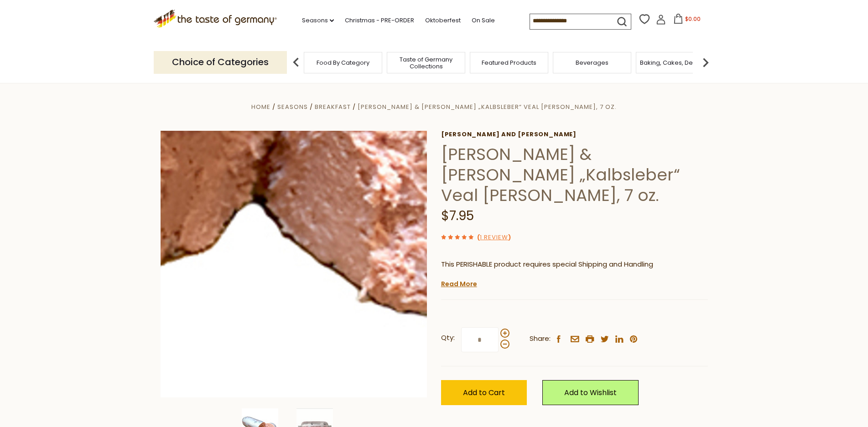 This screenshot has height=427, width=868. What do you see at coordinates (574, 265) in the screenshot?
I see `p: This PERISHABLE product requires special Shipping and Handling` at bounding box center [574, 265].